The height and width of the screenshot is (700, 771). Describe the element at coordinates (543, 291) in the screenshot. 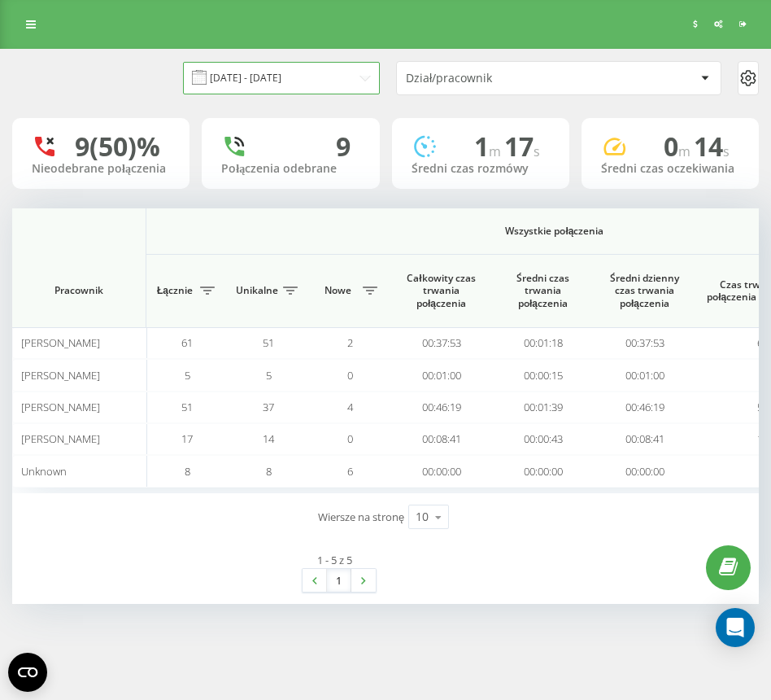

I see `span: Średni czas trwania połączenia` at that location.